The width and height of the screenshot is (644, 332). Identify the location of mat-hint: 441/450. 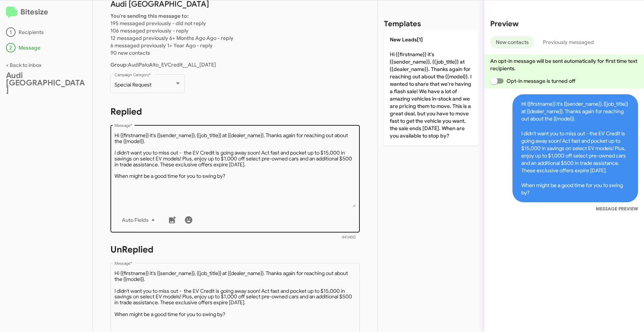
(348, 238).